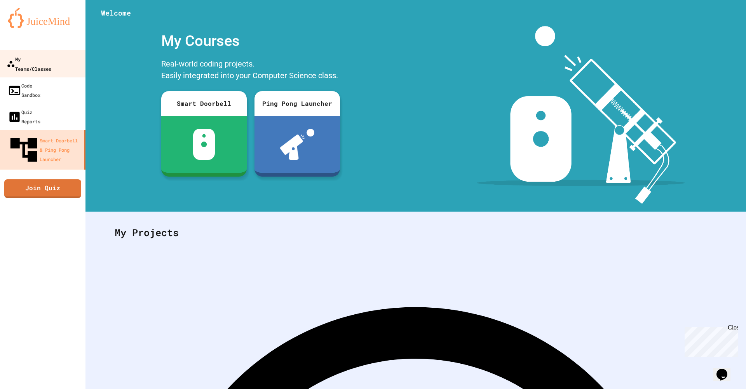 The image size is (746, 389). I want to click on div: Smart Doorbell, so click(204, 103).